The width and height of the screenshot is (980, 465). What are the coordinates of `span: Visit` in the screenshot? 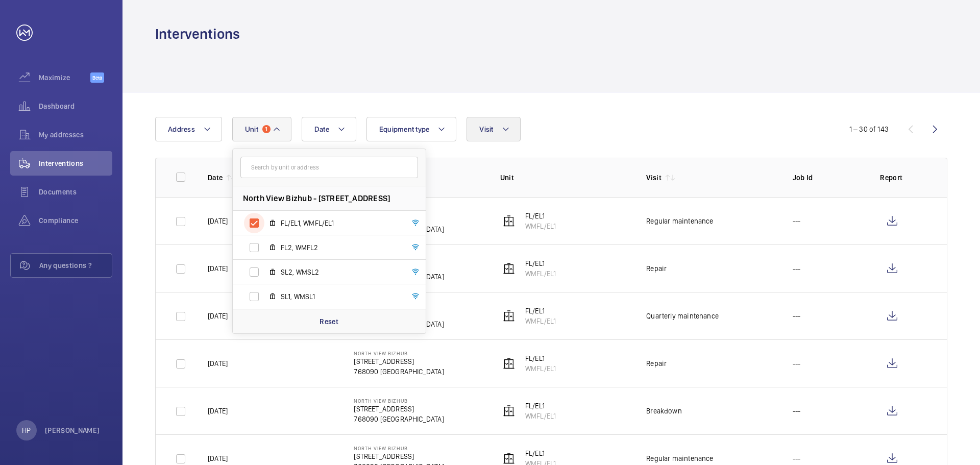 It's located at (486, 129).